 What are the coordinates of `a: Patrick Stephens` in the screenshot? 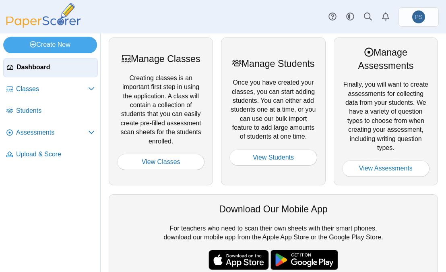 It's located at (419, 17).